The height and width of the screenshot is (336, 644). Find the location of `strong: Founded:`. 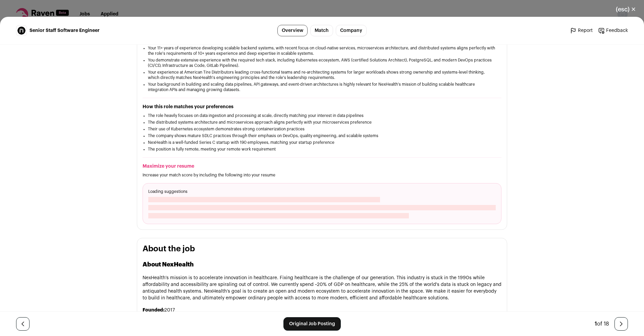

strong: Founded: is located at coordinates (153, 310).